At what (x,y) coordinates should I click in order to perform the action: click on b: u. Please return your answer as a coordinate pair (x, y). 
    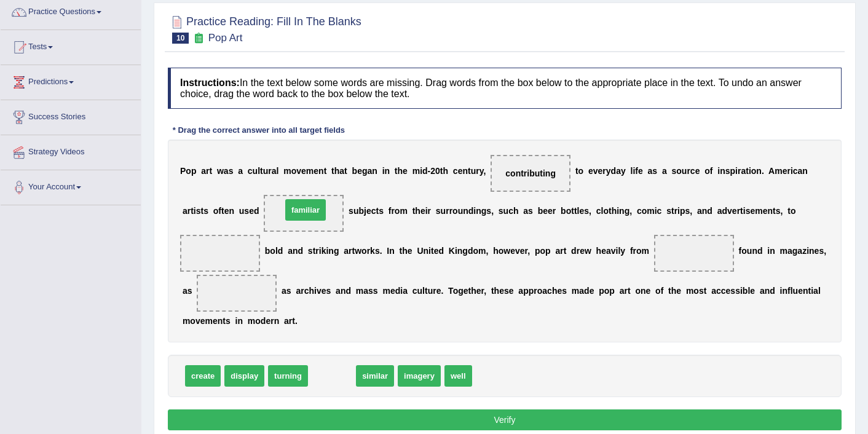
    Looking at the image, I should click on (684, 171).